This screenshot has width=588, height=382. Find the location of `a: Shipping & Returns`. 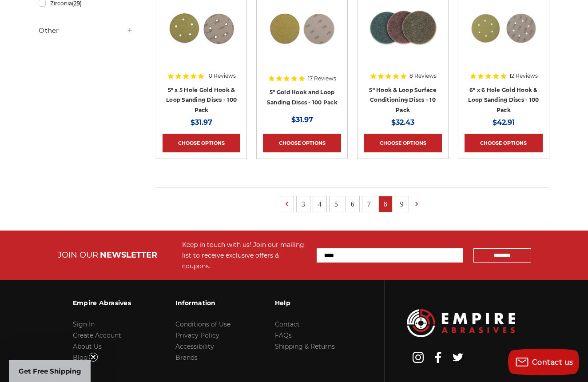

a: Shipping & Returns is located at coordinates (304, 347).